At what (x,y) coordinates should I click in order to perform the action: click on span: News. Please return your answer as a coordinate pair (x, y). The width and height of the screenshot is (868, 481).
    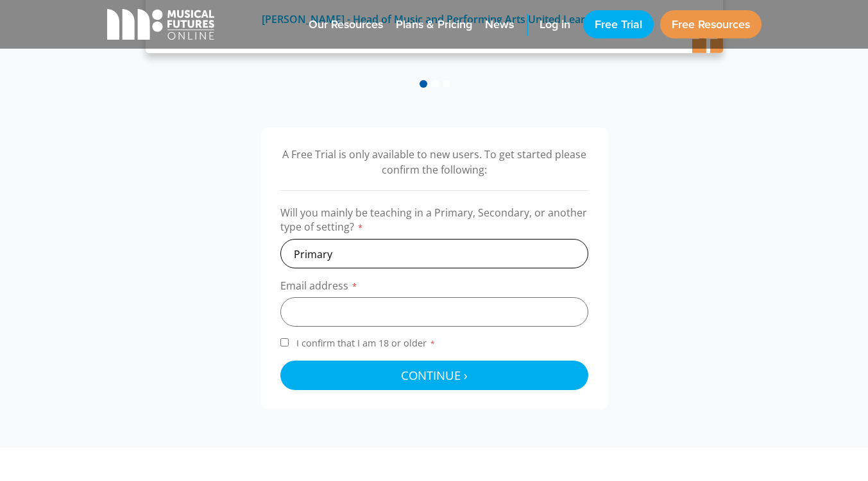
    Looking at the image, I should click on (499, 25).